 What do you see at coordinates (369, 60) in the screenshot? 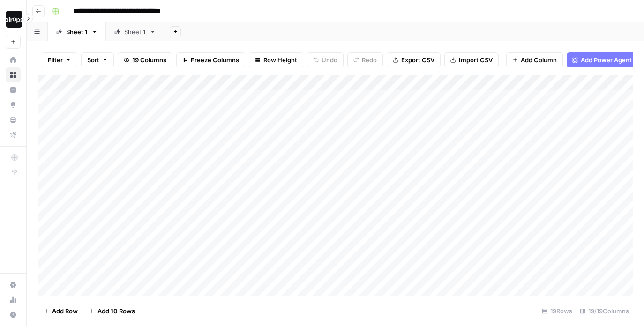
I see `span: Redo` at bounding box center [369, 60].